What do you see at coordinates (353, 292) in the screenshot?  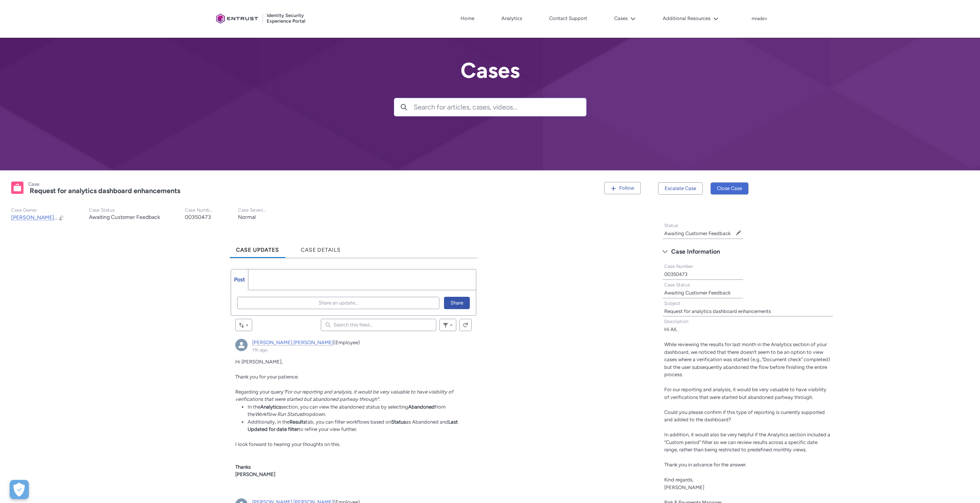 I see `div: Chatter Publisher` at bounding box center [353, 292].